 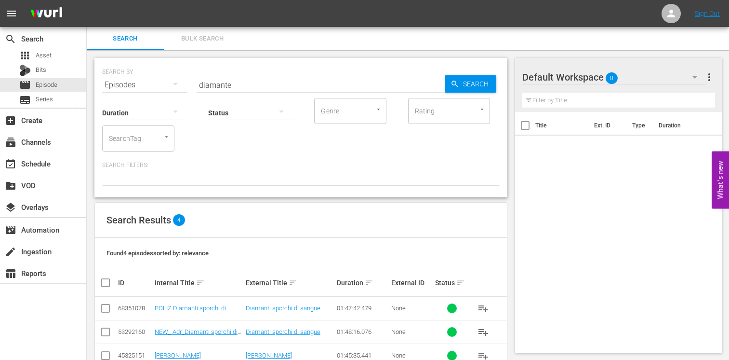 What do you see at coordinates (198, 335) in the screenshot?
I see `a: NEW_ Adr_Diamanti sporchi di sangue` at bounding box center [198, 335].